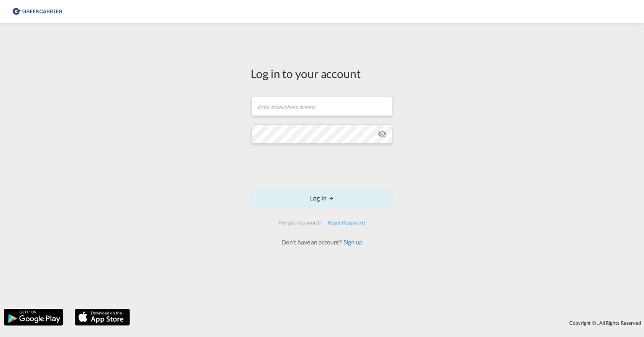  I want to click on div: Copyright © . All Rights Reserved, so click(389, 323).